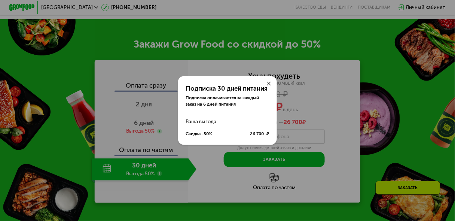  Describe the element at coordinates (227, 88) in the screenshot. I see `div: Подписка 30 дней питания` at that location.